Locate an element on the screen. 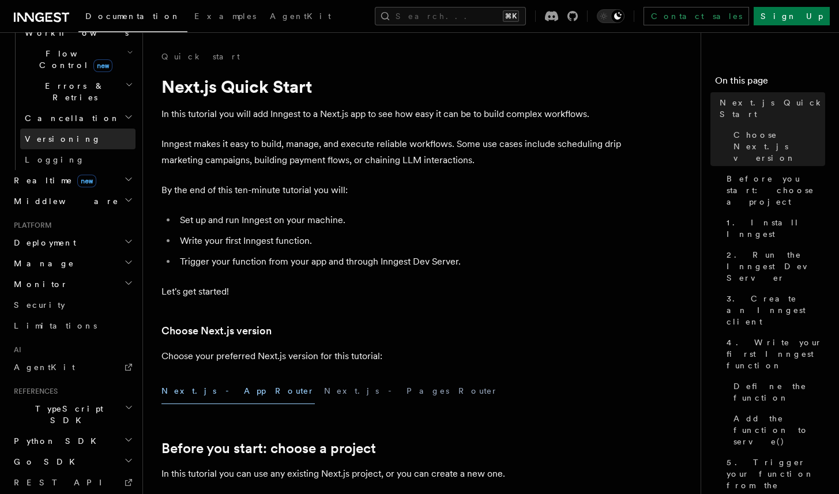 This screenshot has height=494, width=839. span: Cancellation is located at coordinates (70, 118).